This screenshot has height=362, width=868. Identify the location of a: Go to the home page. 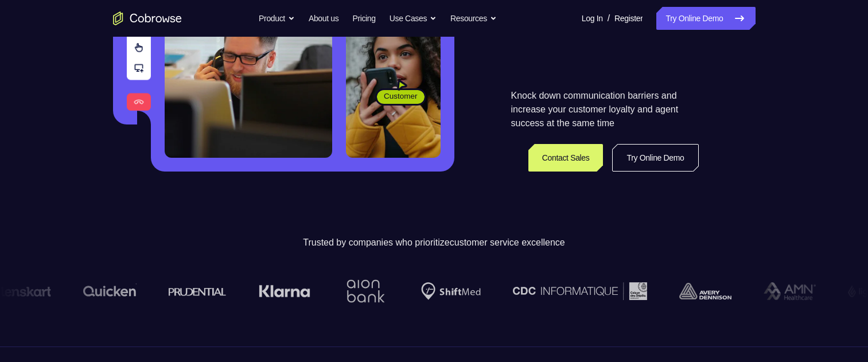
(148, 19).